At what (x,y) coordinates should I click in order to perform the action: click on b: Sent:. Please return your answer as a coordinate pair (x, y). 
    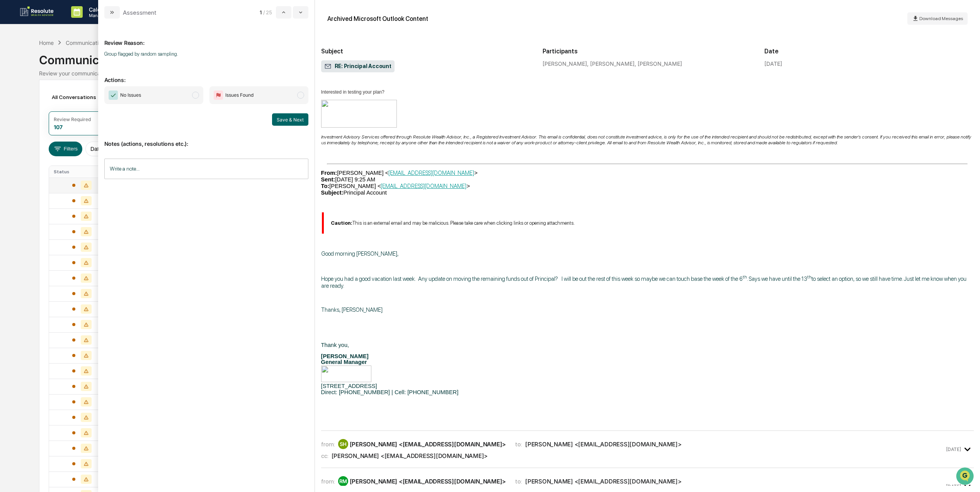
    Looking at the image, I should click on (328, 179).